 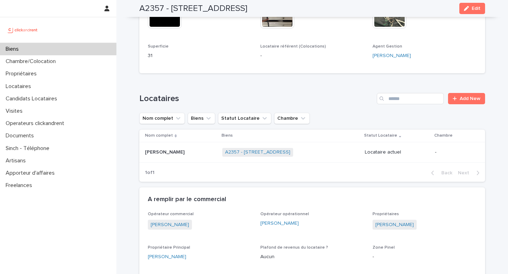 What do you see at coordinates (16, 111) in the screenshot?
I see `p: Visites` at bounding box center [16, 111].